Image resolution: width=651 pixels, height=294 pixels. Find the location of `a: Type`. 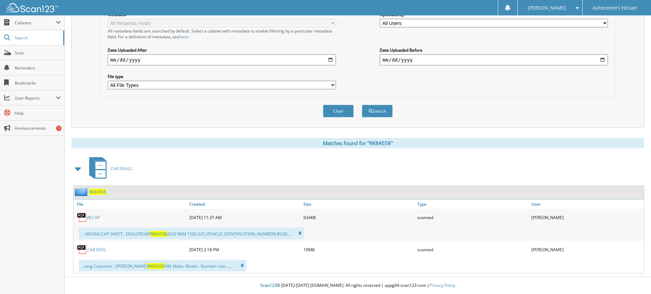

a: Type is located at coordinates (473, 204).